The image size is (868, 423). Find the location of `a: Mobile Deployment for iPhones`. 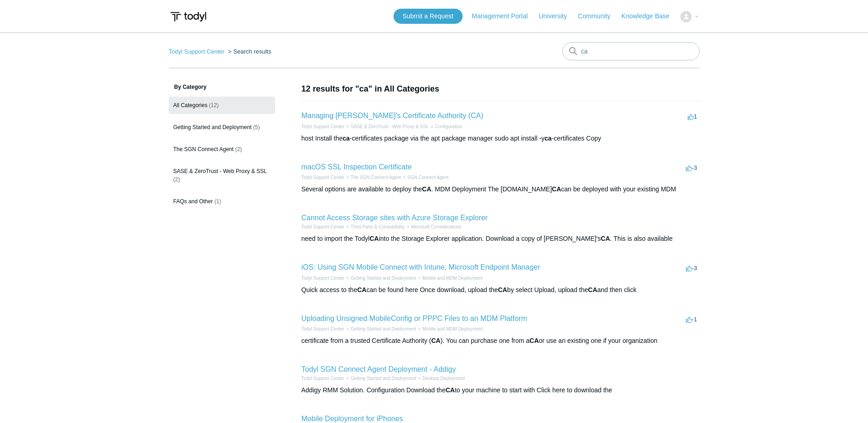

a: Mobile Deployment for iPhones is located at coordinates (353, 418).